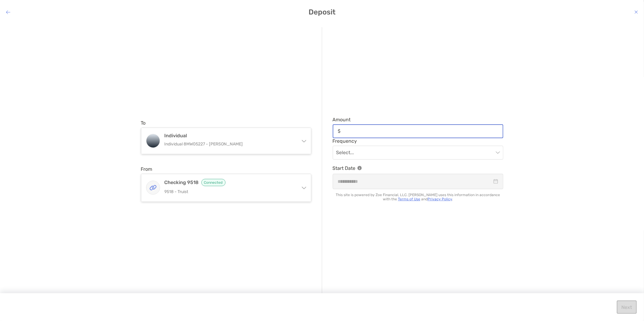 The height and width of the screenshot is (321, 644). What do you see at coordinates (418, 141) in the screenshot?
I see `span: Frequency` at bounding box center [418, 141].